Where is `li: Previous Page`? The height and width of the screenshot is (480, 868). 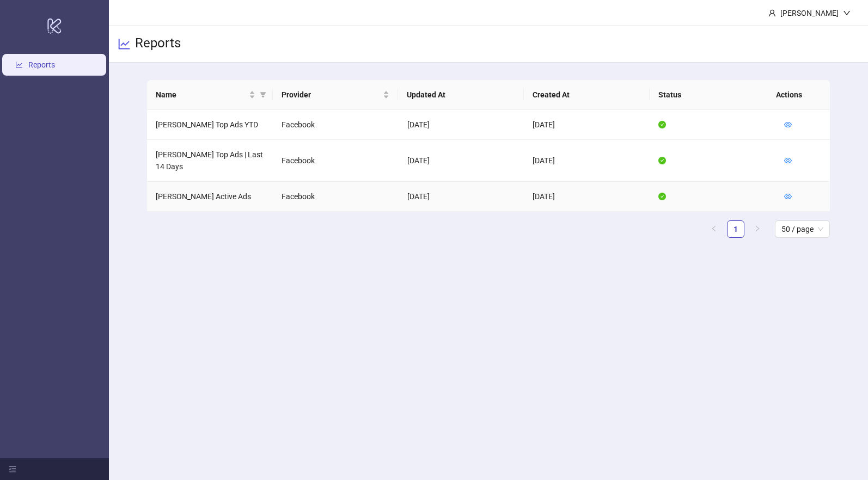 li: Previous Page is located at coordinates (713, 229).